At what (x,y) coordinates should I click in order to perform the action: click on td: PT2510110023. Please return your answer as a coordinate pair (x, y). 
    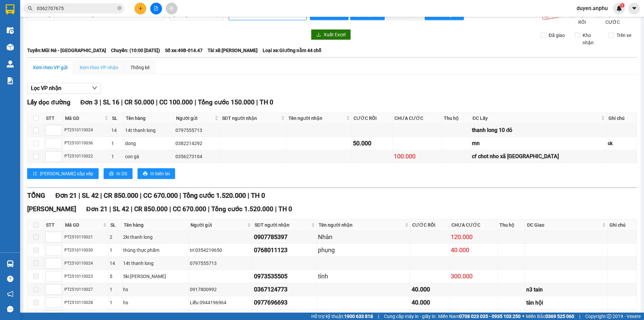
    Looking at the image, I should click on (86, 276).